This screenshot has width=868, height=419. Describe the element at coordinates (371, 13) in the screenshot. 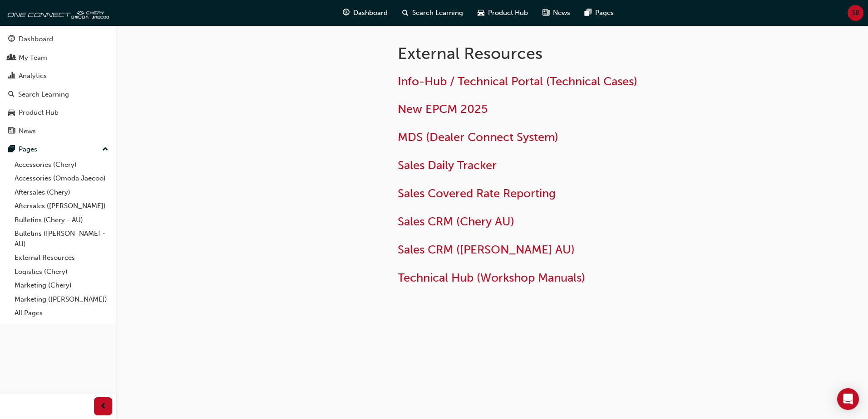

I see `span: Dashboard` at that location.